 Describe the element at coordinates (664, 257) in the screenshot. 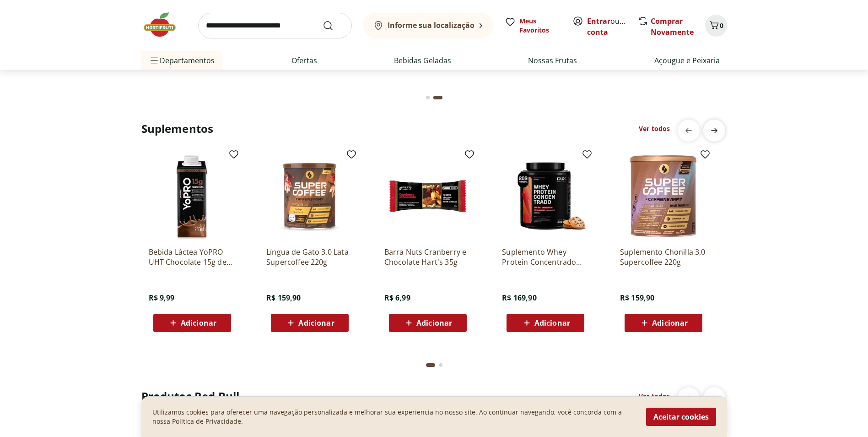

I see `a: Suplemento Chonilla 3.0 Supercoffee 220g` at that location.